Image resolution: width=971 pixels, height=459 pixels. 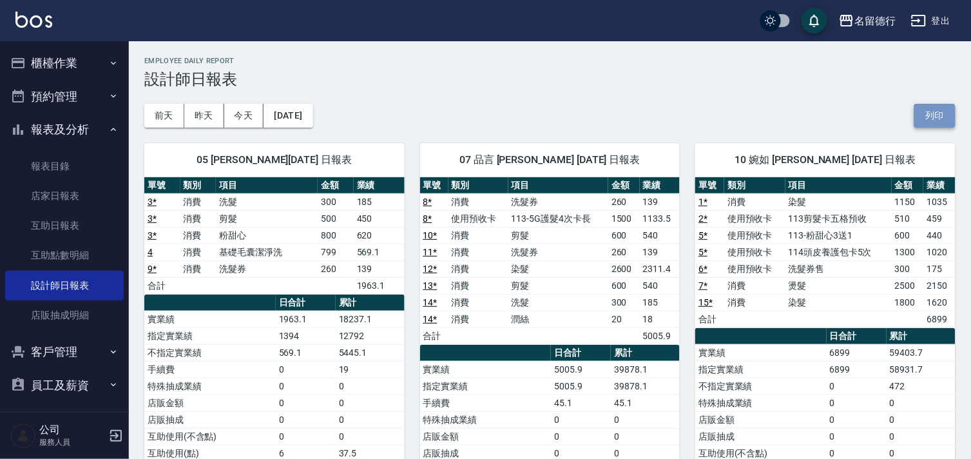 I want to click on td: 燙髮, so click(x=838, y=285).